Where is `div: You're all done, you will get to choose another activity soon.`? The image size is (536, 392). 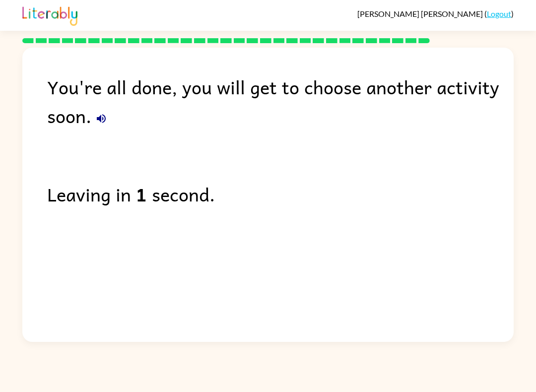
div: You're all done, you will get to choose another activity soon. is located at coordinates (280, 102).